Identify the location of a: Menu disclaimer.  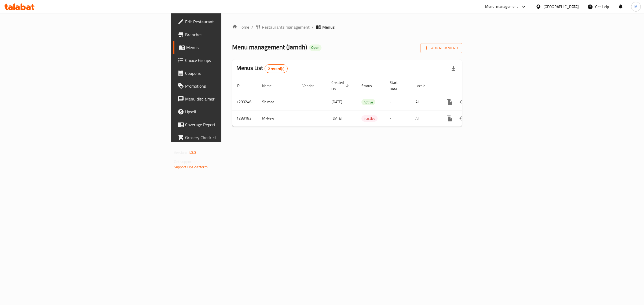
(226, 99).